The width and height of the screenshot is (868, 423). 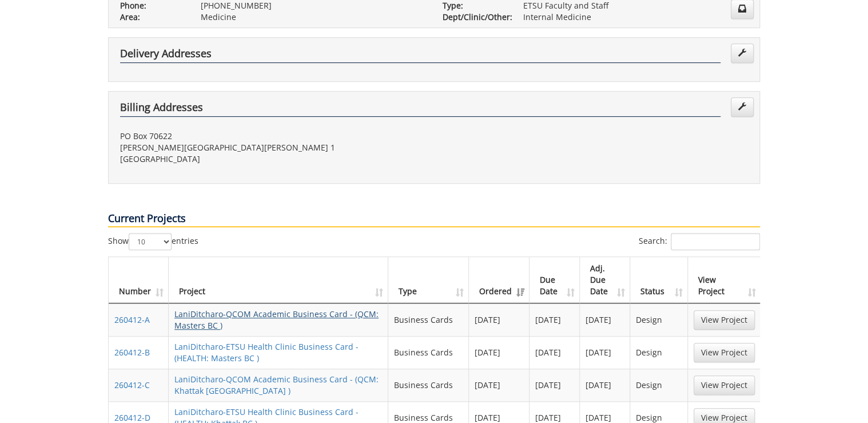 What do you see at coordinates (420, 110) in the screenshot?
I see `h4: Billing Addresses` at bounding box center [420, 110].